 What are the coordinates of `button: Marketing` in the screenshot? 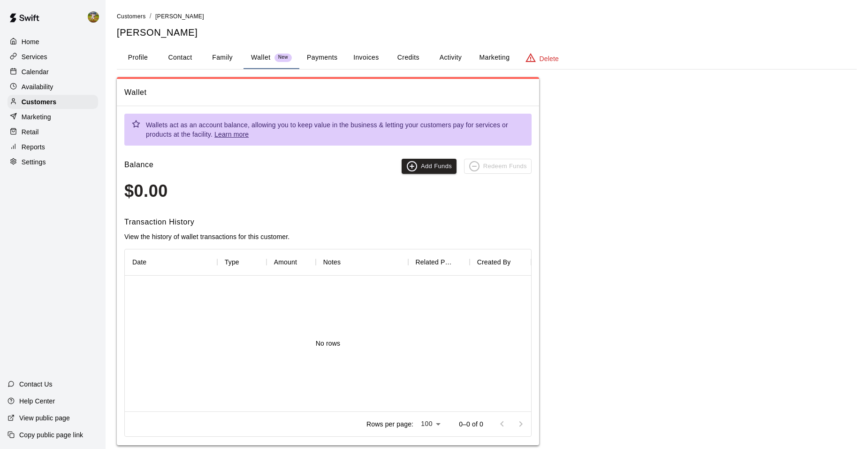 It's located at (494, 58).